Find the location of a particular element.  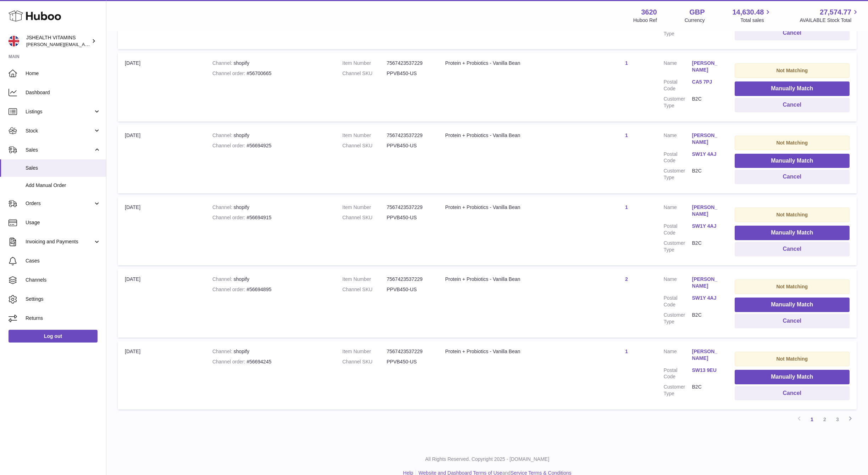

span: Sales is located at coordinates (59, 150).